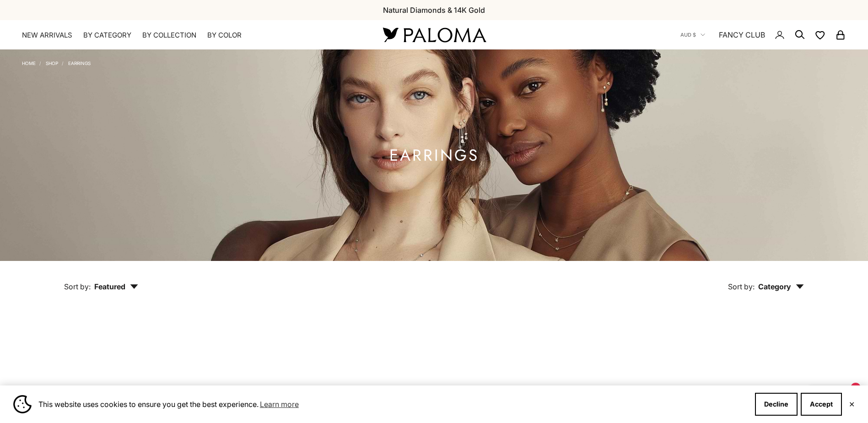 The height and width of the screenshot is (423, 868). What do you see at coordinates (52, 63) in the screenshot?
I see `a: Shop` at bounding box center [52, 63].